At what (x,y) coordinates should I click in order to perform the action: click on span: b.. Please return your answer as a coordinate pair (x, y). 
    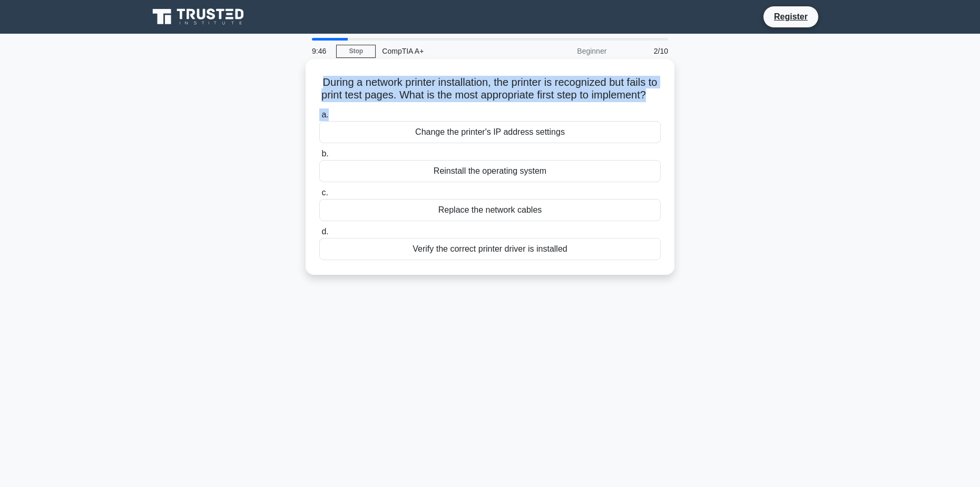
    Looking at the image, I should click on (325, 153).